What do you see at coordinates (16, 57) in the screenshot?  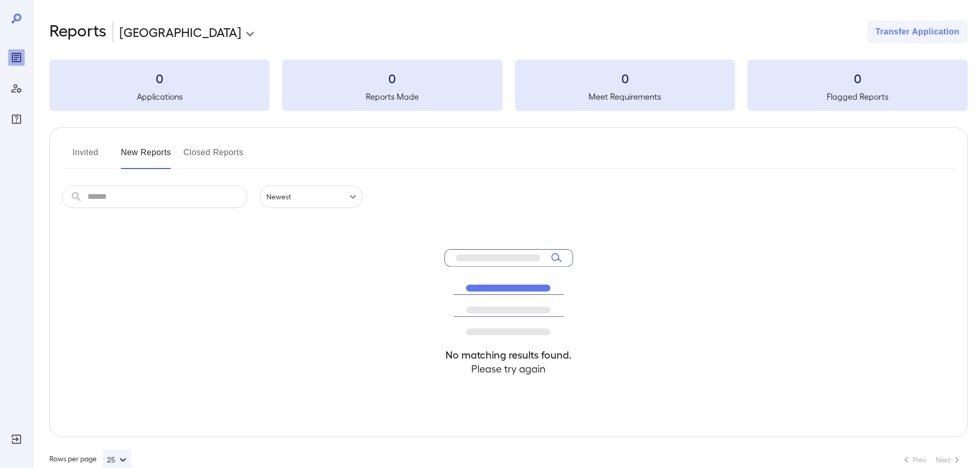 I see `div: Reports` at bounding box center [16, 57].